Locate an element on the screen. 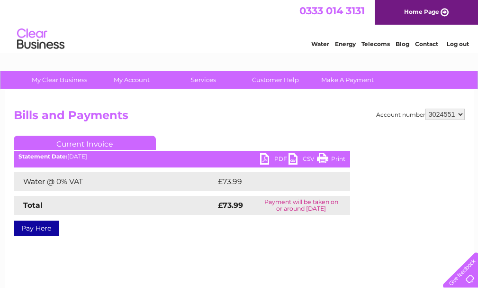  a: PDF is located at coordinates (274, 160).